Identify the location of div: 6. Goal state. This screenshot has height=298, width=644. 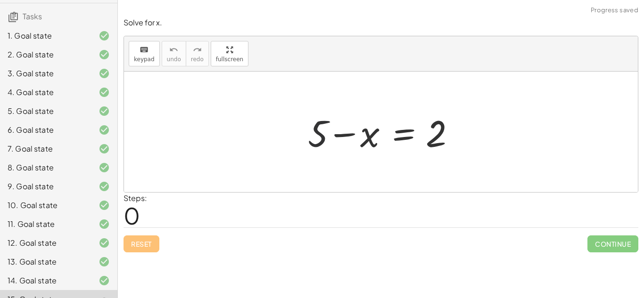
(46, 130).